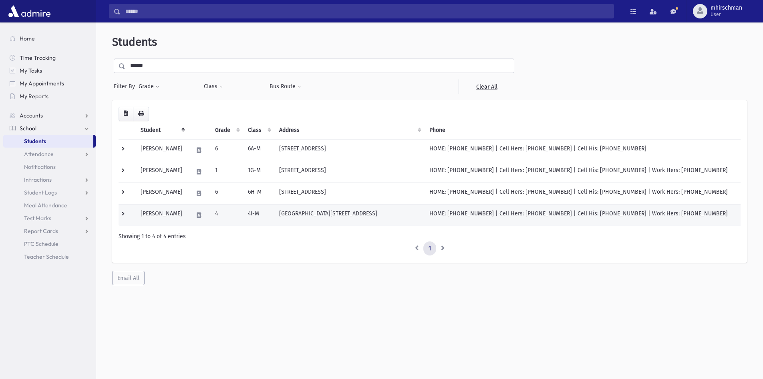  What do you see at coordinates (39, 154) in the screenshot?
I see `span: Attendance` at bounding box center [39, 154].